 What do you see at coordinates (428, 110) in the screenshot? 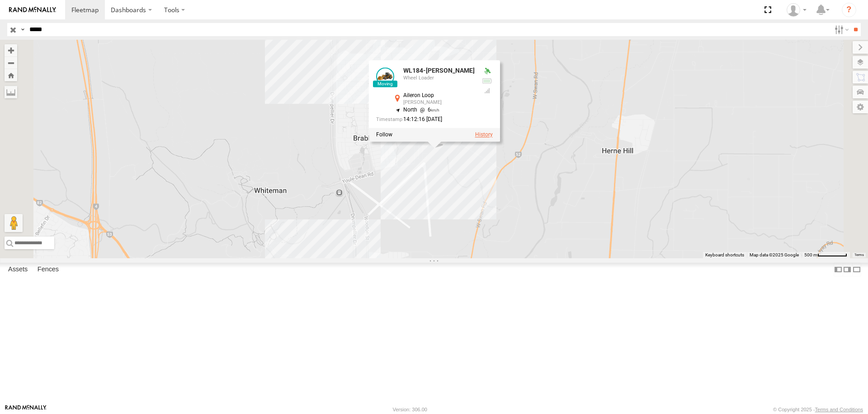
I see `span: 6` at bounding box center [428, 110].